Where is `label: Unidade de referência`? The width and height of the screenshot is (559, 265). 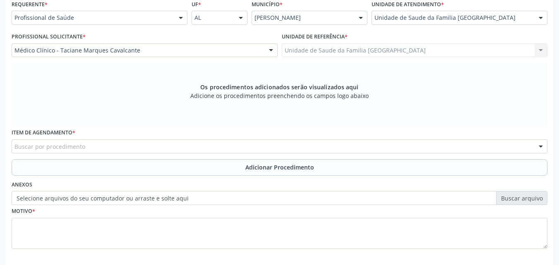 label: Unidade de referência is located at coordinates (315, 37).